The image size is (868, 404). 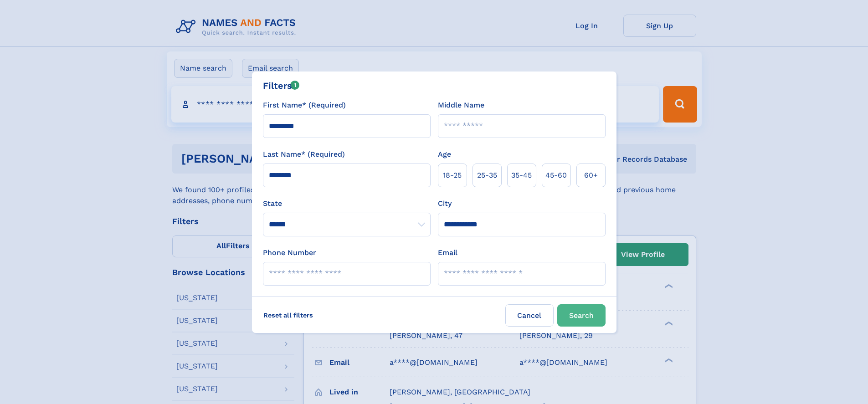 I want to click on label: Cancel, so click(x=530, y=315).